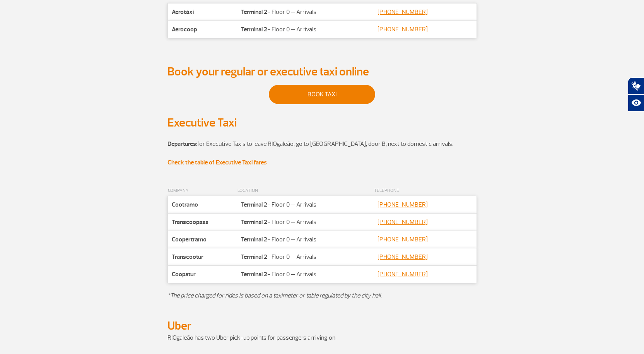 Image resolution: width=644 pixels, height=354 pixels. I want to click on button: Abrir tradutor de língua de sinais., so click(636, 86).